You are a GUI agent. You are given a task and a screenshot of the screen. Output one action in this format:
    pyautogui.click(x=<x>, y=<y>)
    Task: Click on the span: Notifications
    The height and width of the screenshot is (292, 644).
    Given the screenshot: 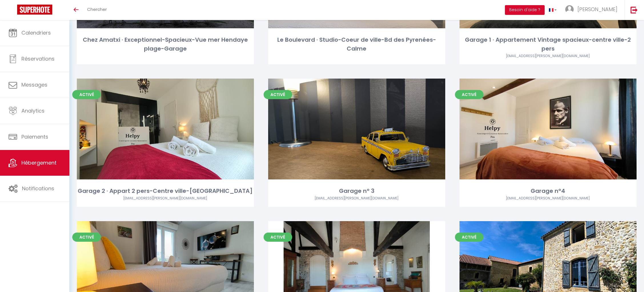 What is the action you would take?
    pyautogui.click(x=38, y=188)
    